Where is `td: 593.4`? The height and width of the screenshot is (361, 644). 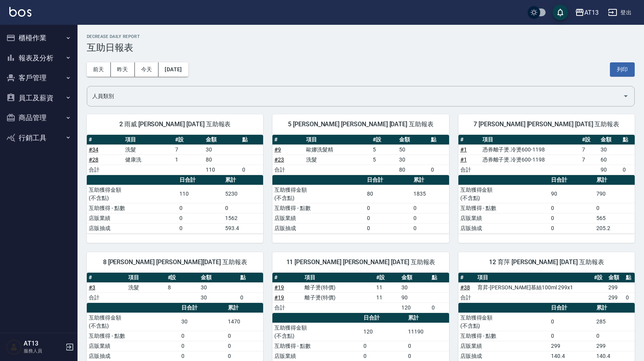
td: 593.4 is located at coordinates (243, 228).